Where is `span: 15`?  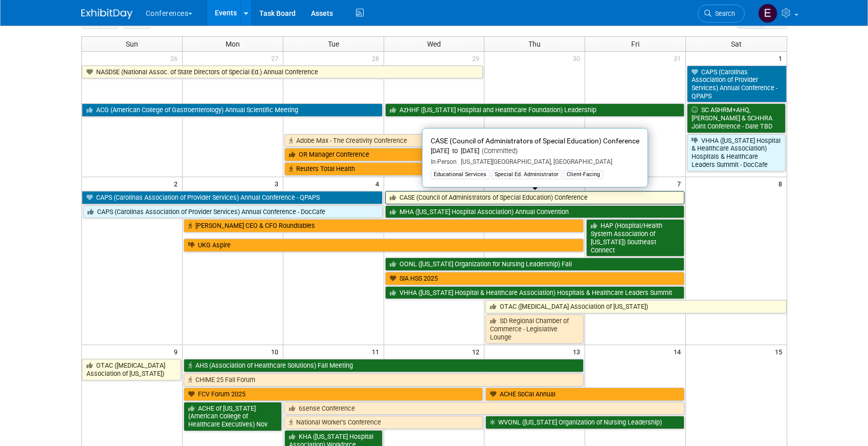
span: 15 is located at coordinates (780, 351).